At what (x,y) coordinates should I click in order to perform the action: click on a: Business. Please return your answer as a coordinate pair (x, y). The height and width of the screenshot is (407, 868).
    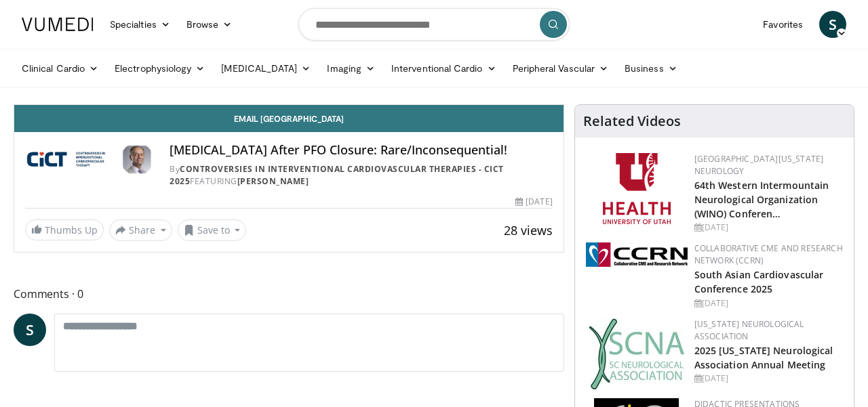
    Looking at the image, I should click on (651, 68).